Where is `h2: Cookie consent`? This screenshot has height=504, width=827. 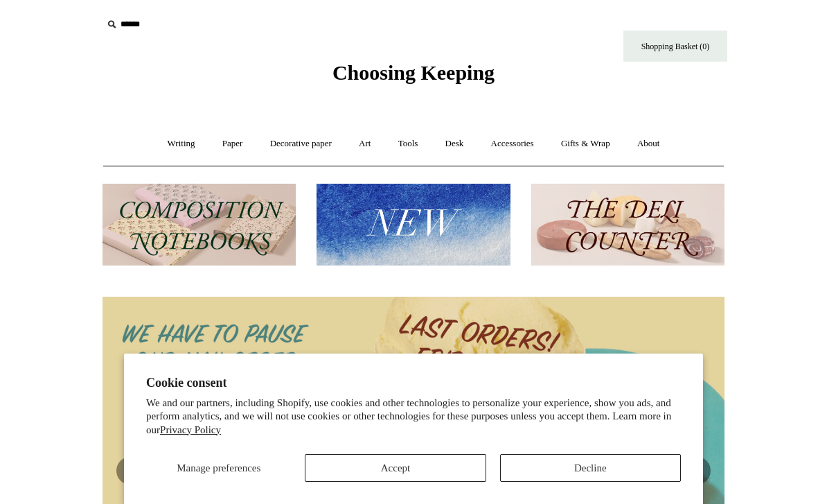
h2: Cookie consent is located at coordinates (414, 383).